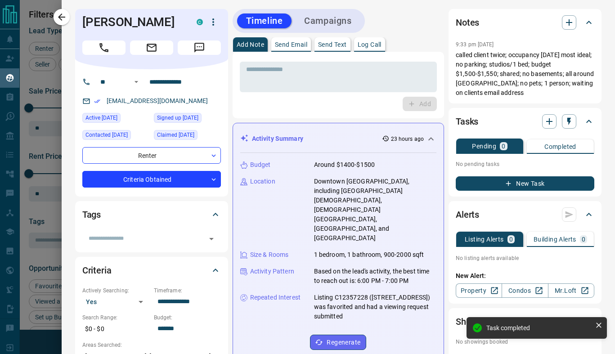  Describe the element at coordinates (484, 146) in the screenshot. I see `p: Pending` at that location.